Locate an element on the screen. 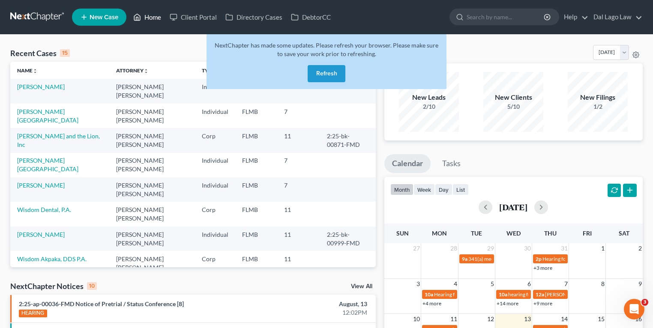 This screenshot has width=653, height=328. span: hearing for is located at coordinates (521, 295).